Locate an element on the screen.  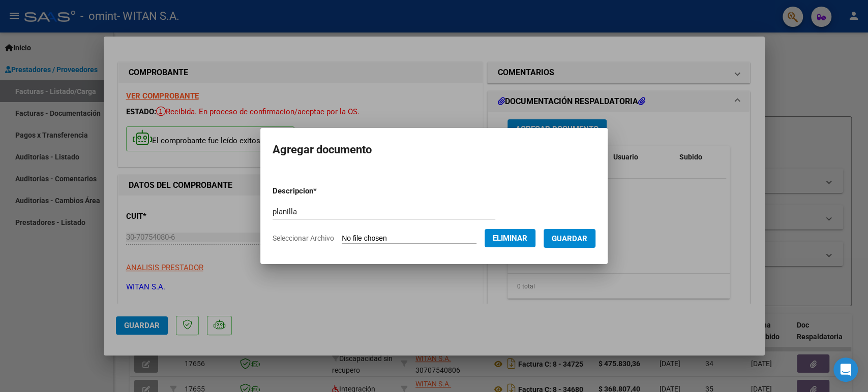
h2: Agregar documento is located at coordinates (434, 150).